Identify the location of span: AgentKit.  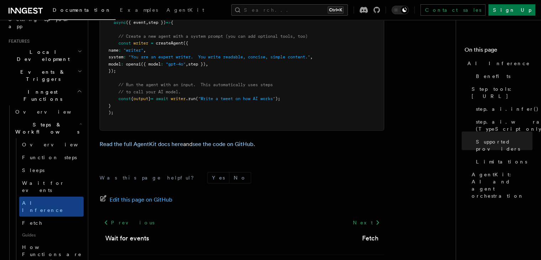
(185, 10).